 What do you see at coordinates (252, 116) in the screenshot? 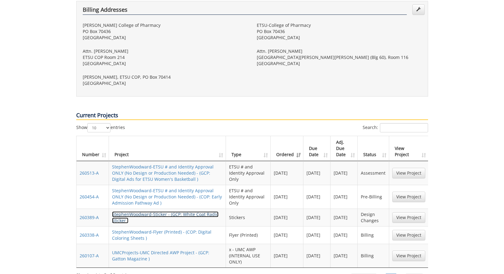
I see `p: Current Projects` at bounding box center [252, 116].